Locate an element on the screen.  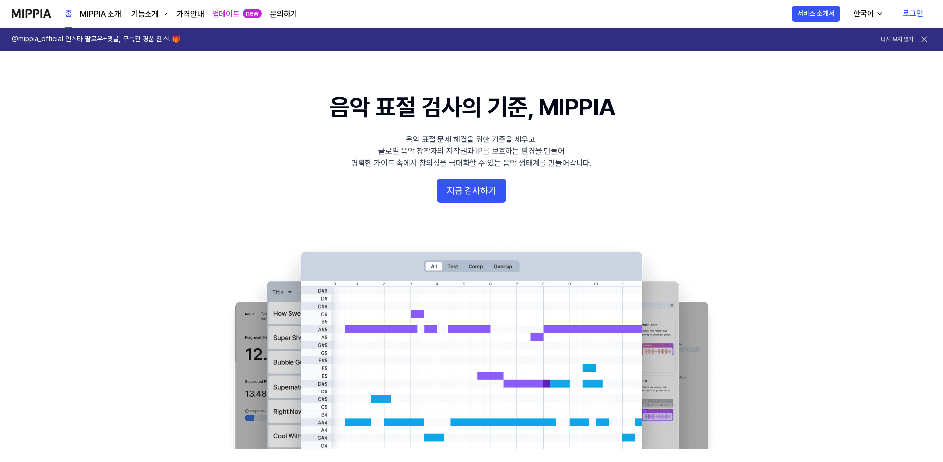
div: new is located at coordinates (252, 14).